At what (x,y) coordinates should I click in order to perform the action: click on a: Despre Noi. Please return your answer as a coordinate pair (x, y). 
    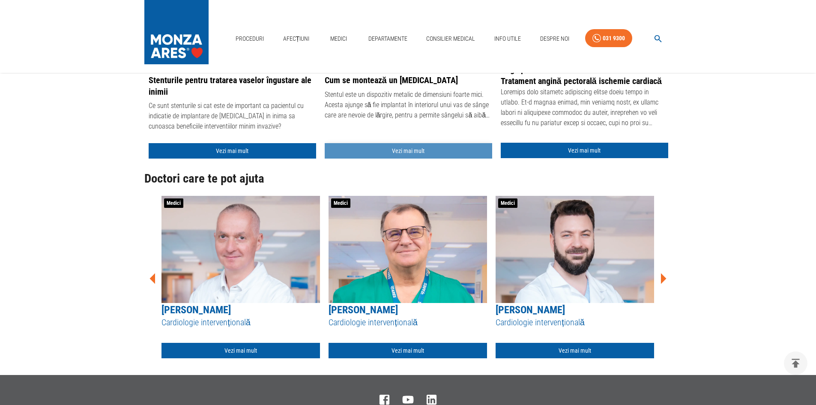
    Looking at the image, I should click on (555, 39).